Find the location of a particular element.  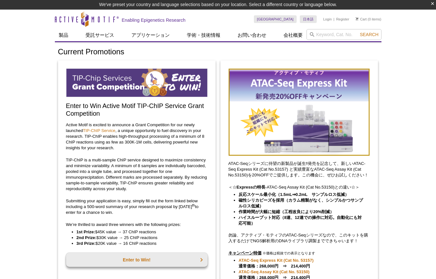

li: (0 items) is located at coordinates (369, 19).